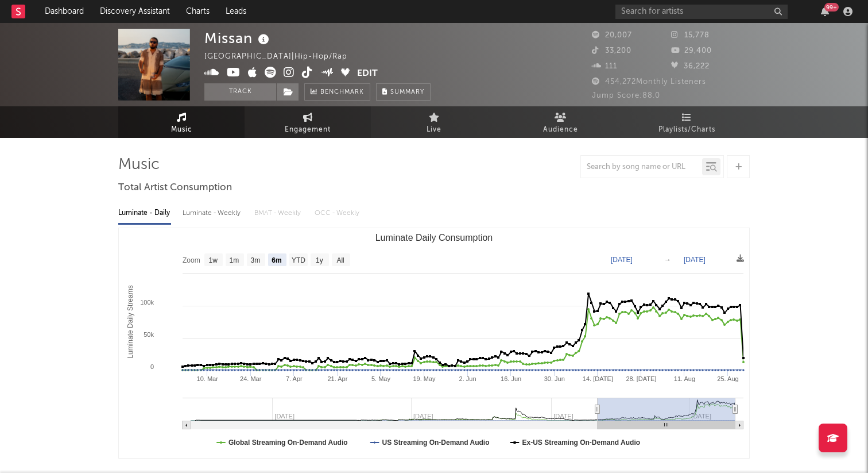  Describe the element at coordinates (701, 11) in the screenshot. I see `input: Search for artists` at that location.